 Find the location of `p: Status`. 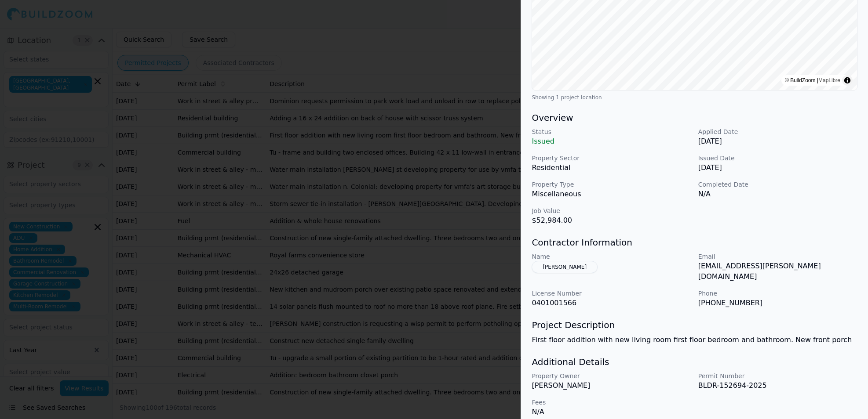

p: Status is located at coordinates (611, 132).